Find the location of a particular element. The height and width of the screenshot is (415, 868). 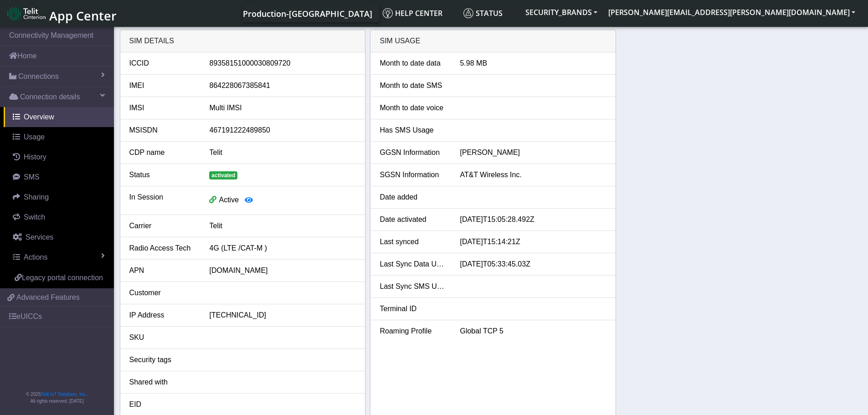

span: Legacy portal connection is located at coordinates (62, 277).